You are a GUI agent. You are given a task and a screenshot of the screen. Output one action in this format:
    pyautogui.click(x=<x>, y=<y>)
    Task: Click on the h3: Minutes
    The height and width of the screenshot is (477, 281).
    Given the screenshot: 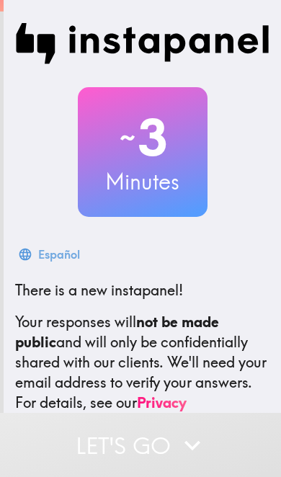 What is the action you would take?
    pyautogui.click(x=143, y=182)
    